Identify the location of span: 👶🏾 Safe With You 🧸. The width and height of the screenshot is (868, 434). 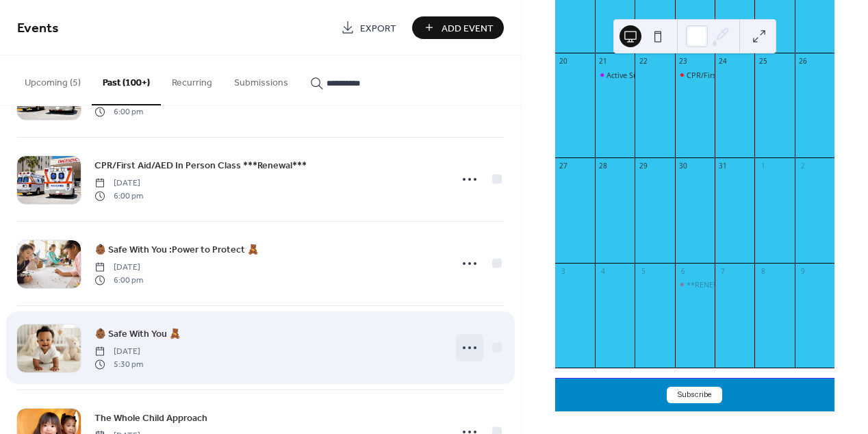
(138, 334).